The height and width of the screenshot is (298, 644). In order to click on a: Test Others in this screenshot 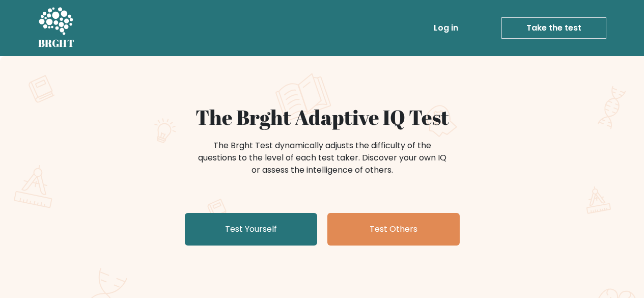, I will do `click(394, 229)`.